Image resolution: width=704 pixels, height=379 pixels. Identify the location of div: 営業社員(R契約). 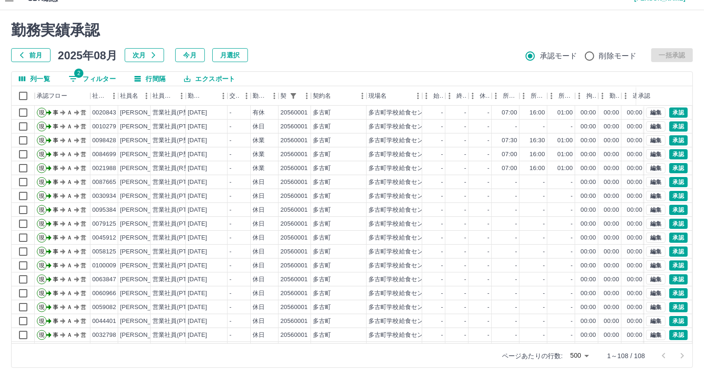
(175, 168).